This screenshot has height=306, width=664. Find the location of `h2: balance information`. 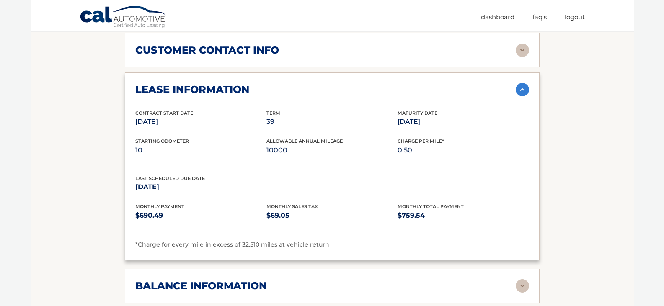

h2: balance information is located at coordinates (201, 286).